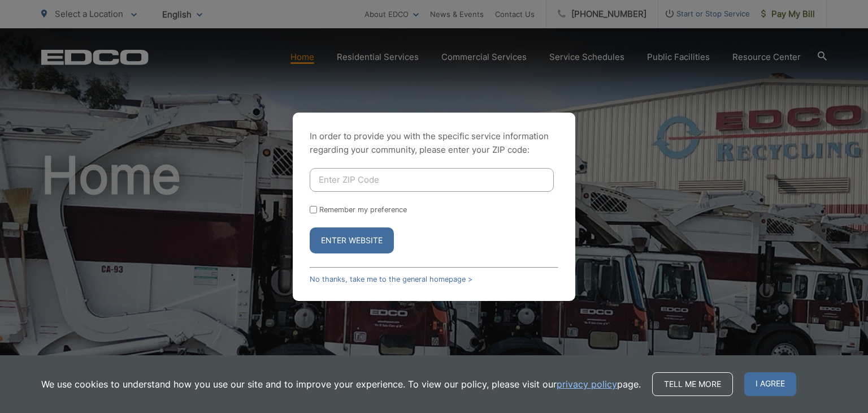 Image resolution: width=868 pixels, height=413 pixels. What do you see at coordinates (352, 240) in the screenshot?
I see `button: Enter Website` at bounding box center [352, 240].